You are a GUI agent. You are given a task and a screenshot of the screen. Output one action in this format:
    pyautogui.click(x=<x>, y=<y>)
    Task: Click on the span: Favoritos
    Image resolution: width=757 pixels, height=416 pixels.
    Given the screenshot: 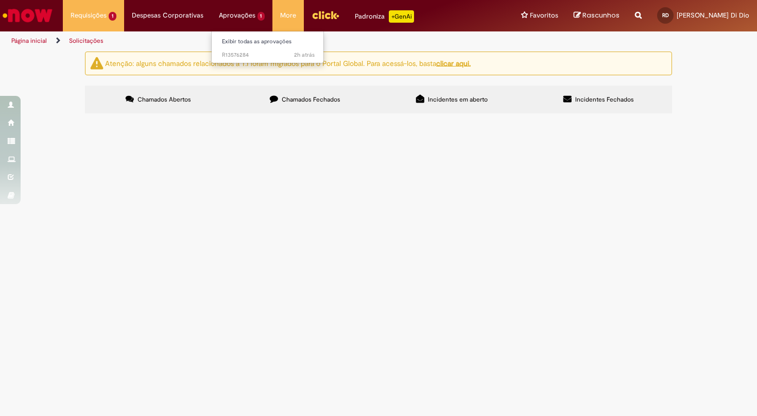 What is the action you would take?
    pyautogui.click(x=544, y=15)
    